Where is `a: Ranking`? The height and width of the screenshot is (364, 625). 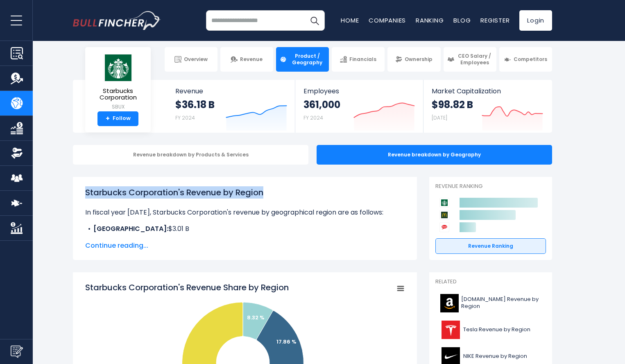
a: Ranking is located at coordinates (430, 20).